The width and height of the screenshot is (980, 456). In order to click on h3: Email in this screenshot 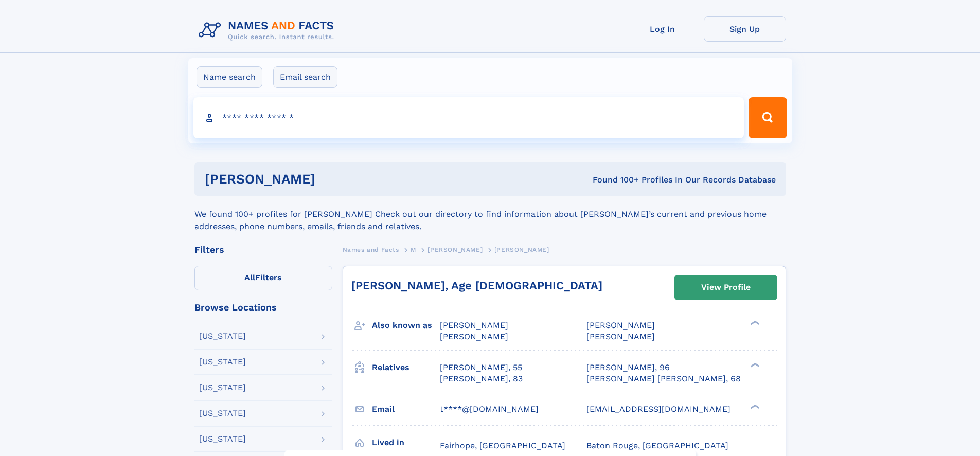, I will do `click(406, 410)`.